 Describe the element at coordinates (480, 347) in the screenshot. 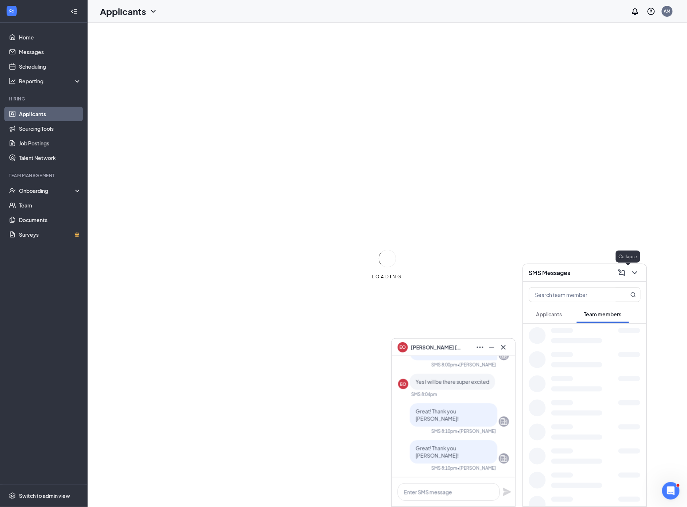

I see `svg: Ellipses` at that location.